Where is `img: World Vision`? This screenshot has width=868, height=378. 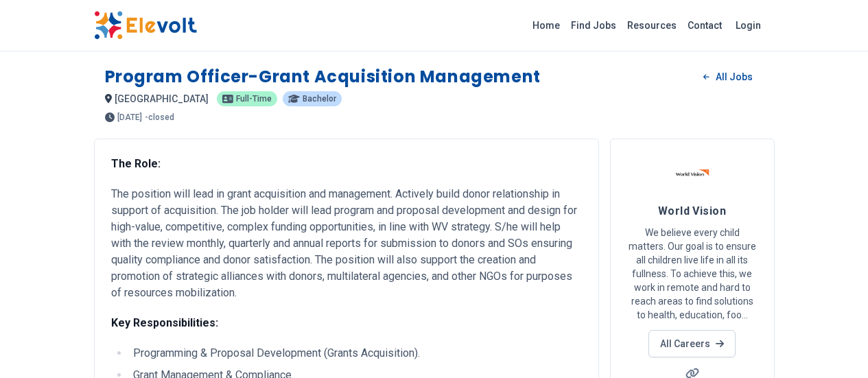 img: World Vision is located at coordinates (693, 173).